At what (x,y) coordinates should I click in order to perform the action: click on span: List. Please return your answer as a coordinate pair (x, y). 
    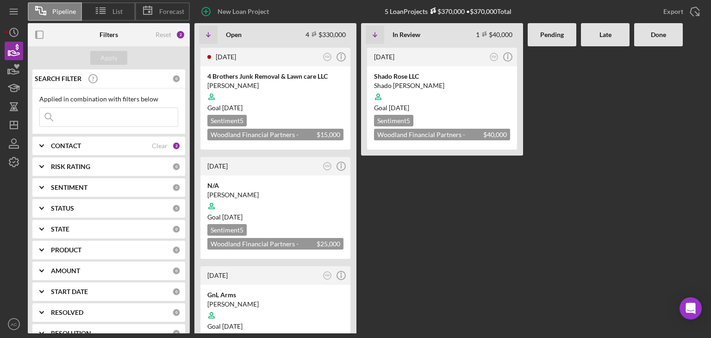
    Looking at the image, I should click on (118, 12).